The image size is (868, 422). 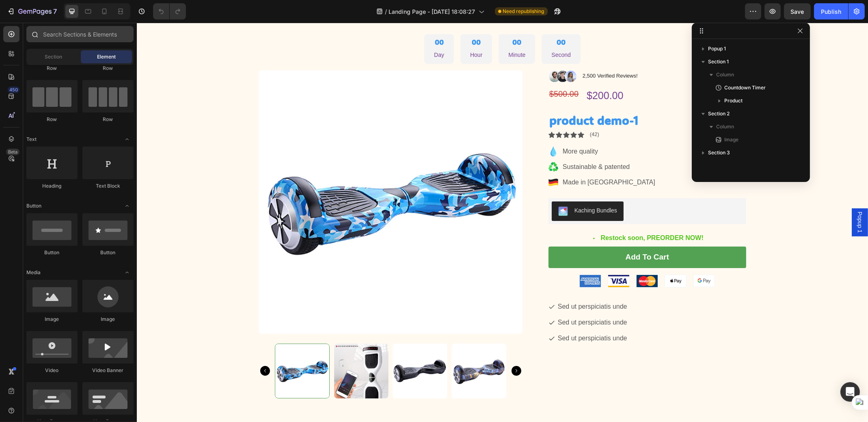 What do you see at coordinates (850, 392) in the screenshot?
I see `div: Open Intercom Messenger` at bounding box center [850, 392].